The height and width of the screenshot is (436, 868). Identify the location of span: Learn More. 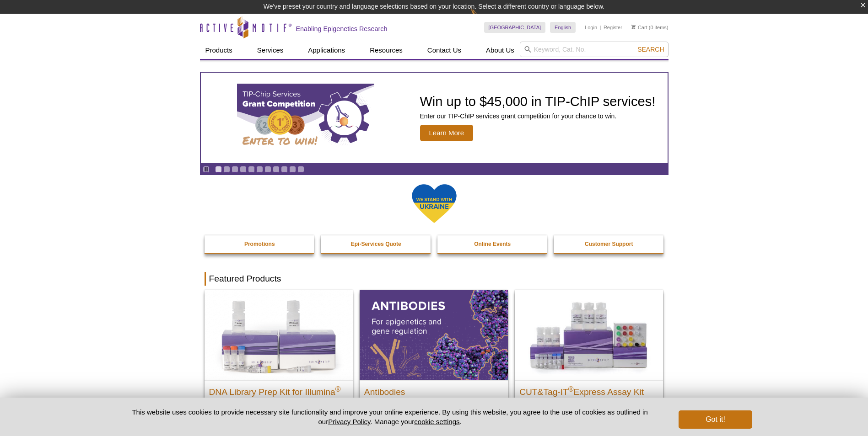
(446, 133).